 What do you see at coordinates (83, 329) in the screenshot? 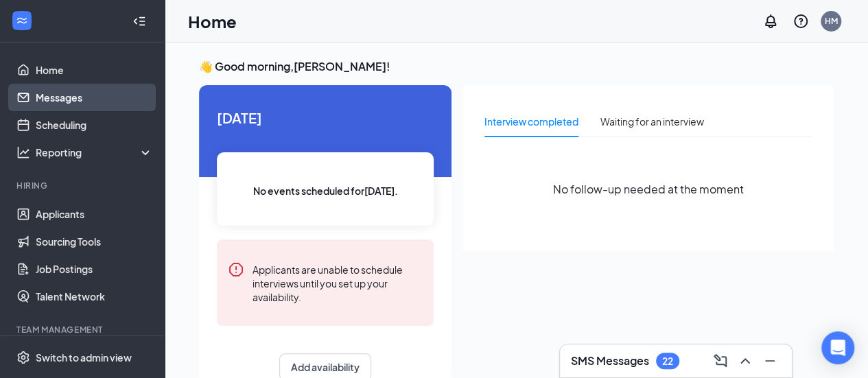
I see `div: Team Management` at bounding box center [83, 329].